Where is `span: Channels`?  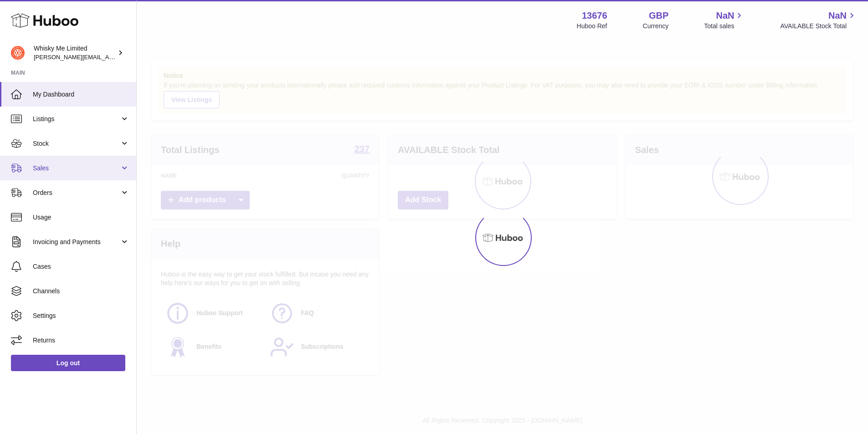
span: Channels is located at coordinates (81, 291).